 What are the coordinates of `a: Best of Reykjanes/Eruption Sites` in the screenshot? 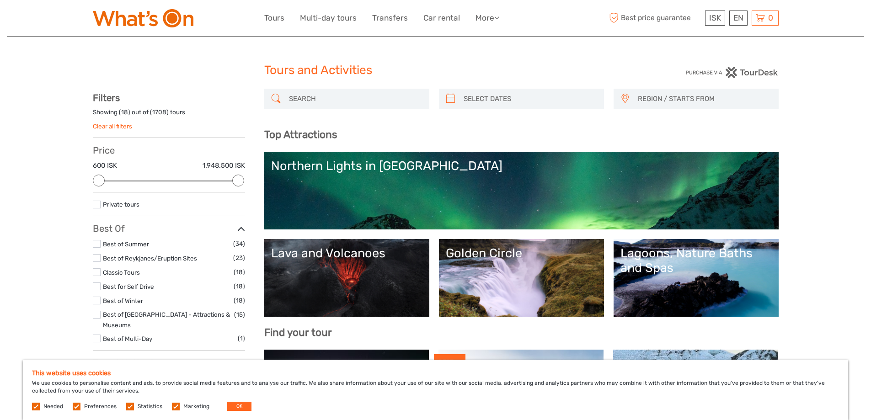 It's located at (150, 258).